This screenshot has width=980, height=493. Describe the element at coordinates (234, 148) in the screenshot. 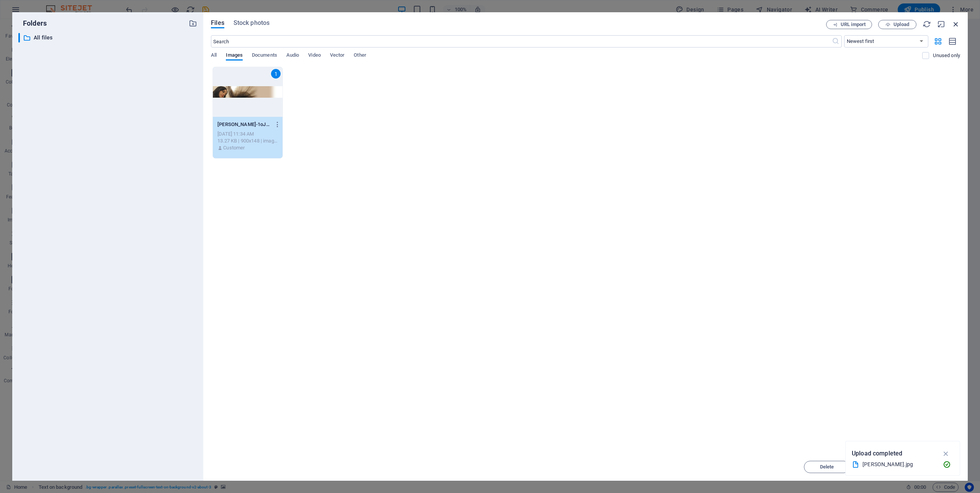

I see `p: Customer` at that location.